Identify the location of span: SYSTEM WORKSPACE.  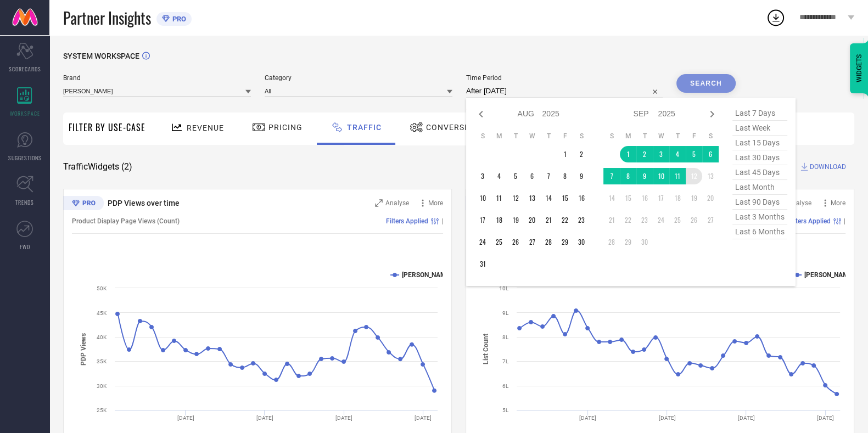
(101, 56).